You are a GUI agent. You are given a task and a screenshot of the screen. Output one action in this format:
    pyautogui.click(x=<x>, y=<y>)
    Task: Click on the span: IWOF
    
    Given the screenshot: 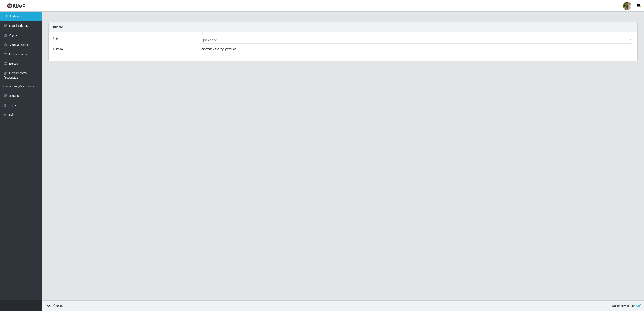 What is the action you would take?
    pyautogui.click(x=49, y=305)
    